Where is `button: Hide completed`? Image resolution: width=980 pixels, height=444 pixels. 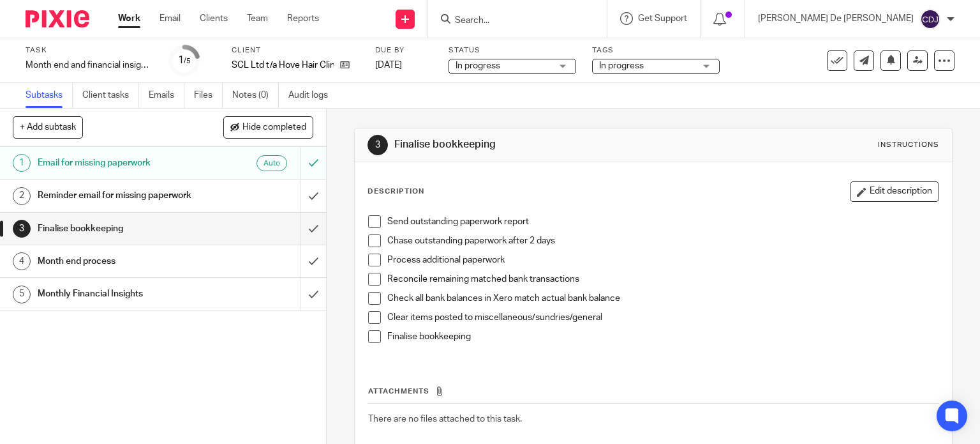 button: Hide completed is located at coordinates (268, 127).